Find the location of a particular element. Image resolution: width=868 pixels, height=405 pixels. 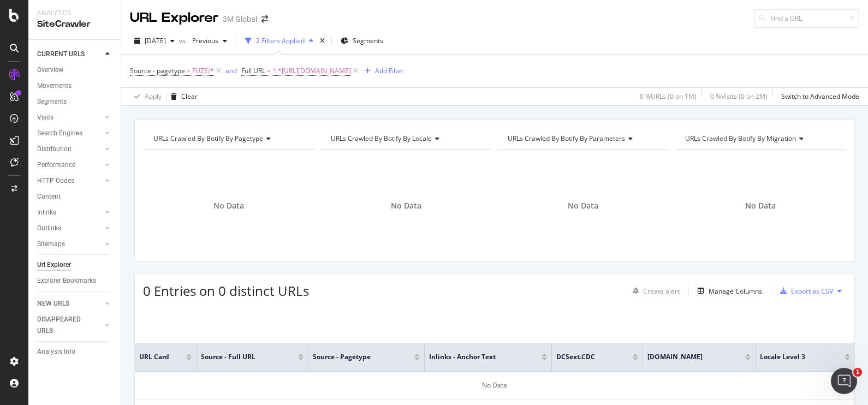

button: Export as CSV is located at coordinates (804, 291).